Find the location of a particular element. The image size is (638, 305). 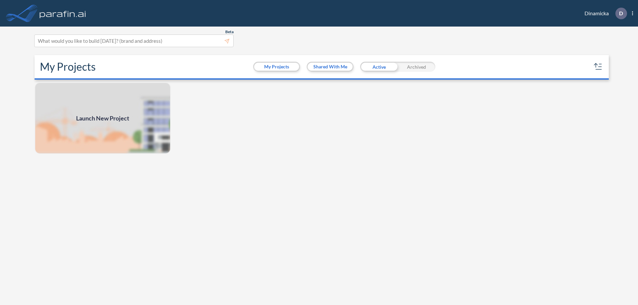

div: Dinamicka is located at coordinates (604, 13).